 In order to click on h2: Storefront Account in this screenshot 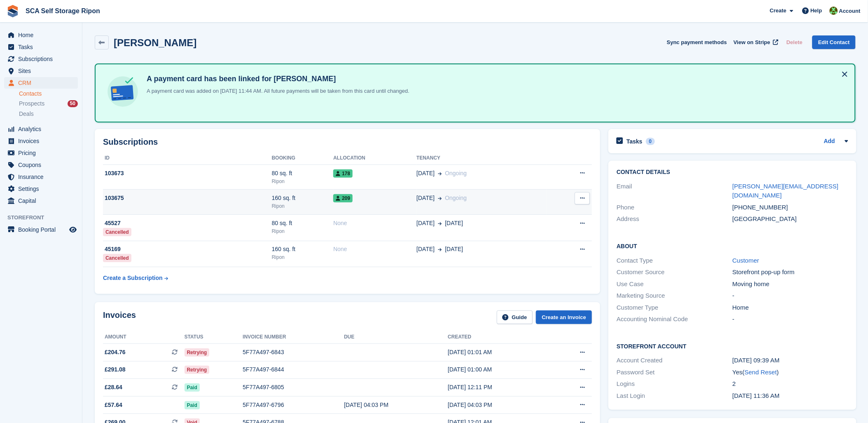, I will do `click(732, 346)`.